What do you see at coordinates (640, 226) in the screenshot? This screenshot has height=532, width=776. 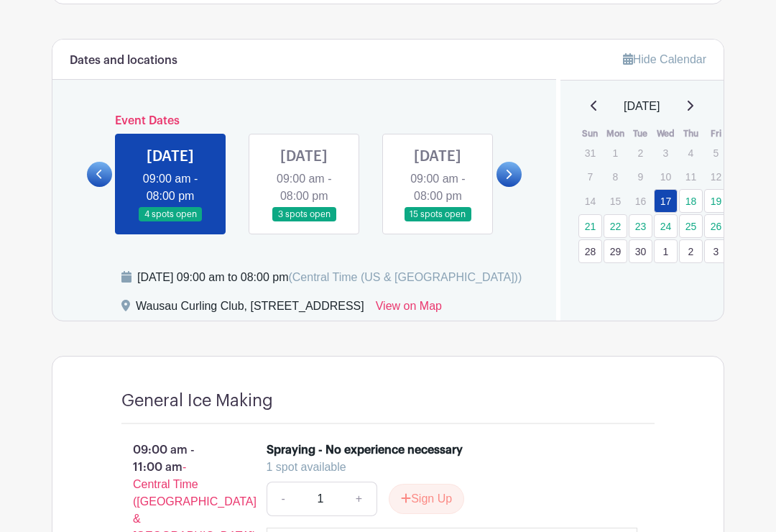 I see `a: 23` at bounding box center [640, 226].